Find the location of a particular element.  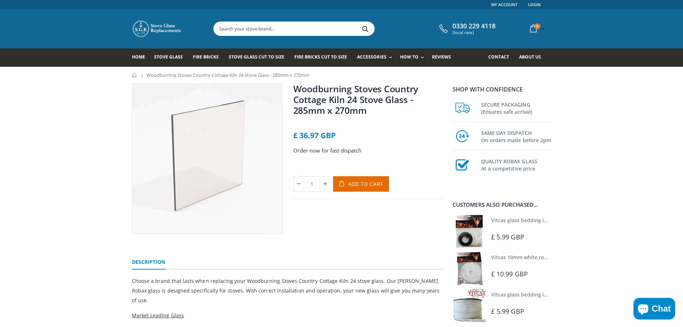

span: Fire Bricks is located at coordinates (206, 57).